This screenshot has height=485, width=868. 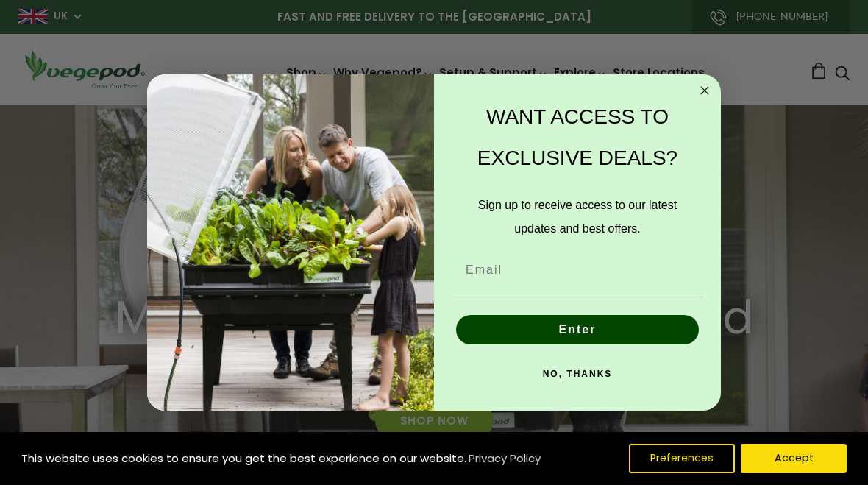 What do you see at coordinates (683, 459) in the screenshot?
I see `button: Preferences` at bounding box center [683, 459].